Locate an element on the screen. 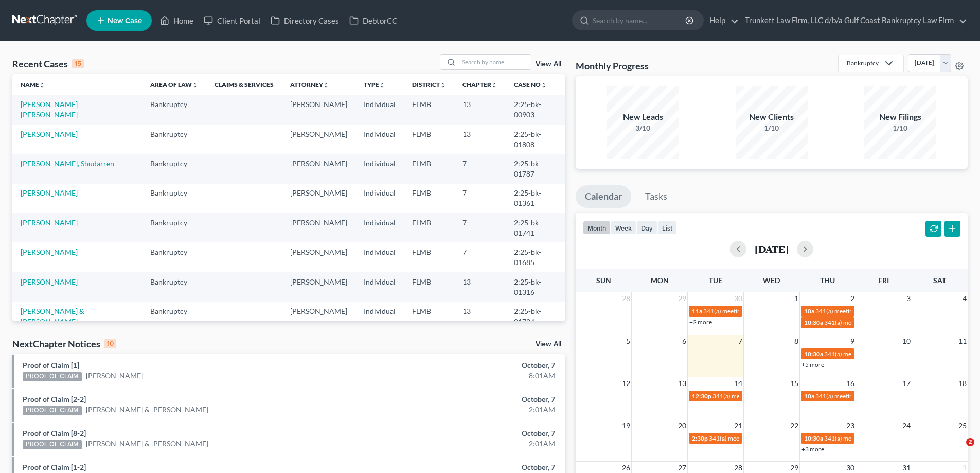  div: 15 is located at coordinates (78, 64).